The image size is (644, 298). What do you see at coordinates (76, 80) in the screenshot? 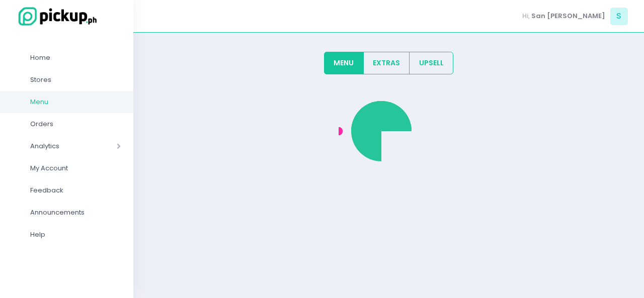
I see `span: Stores` at bounding box center [76, 80].